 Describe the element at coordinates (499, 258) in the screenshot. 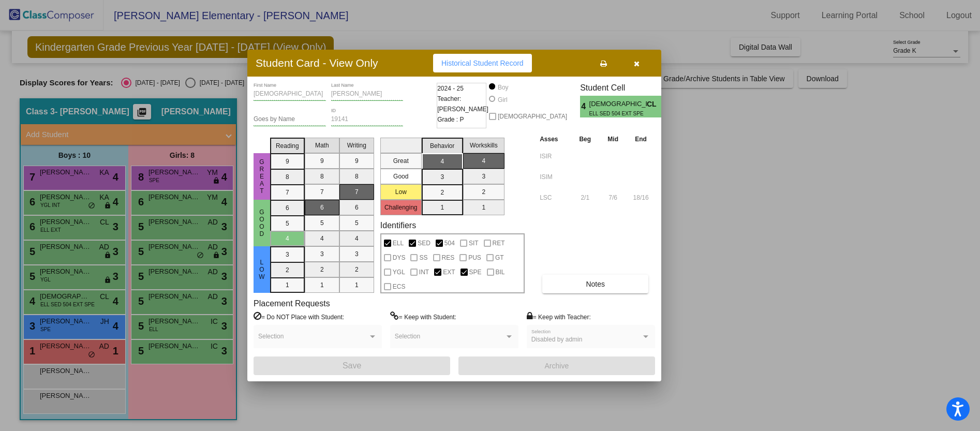

I see `span: GT` at that location.